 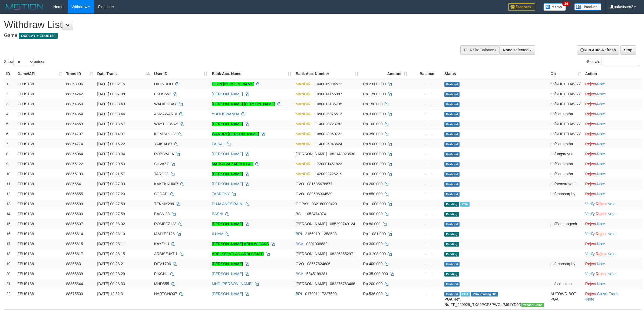 I want to click on span: 34, so click(x=566, y=4).